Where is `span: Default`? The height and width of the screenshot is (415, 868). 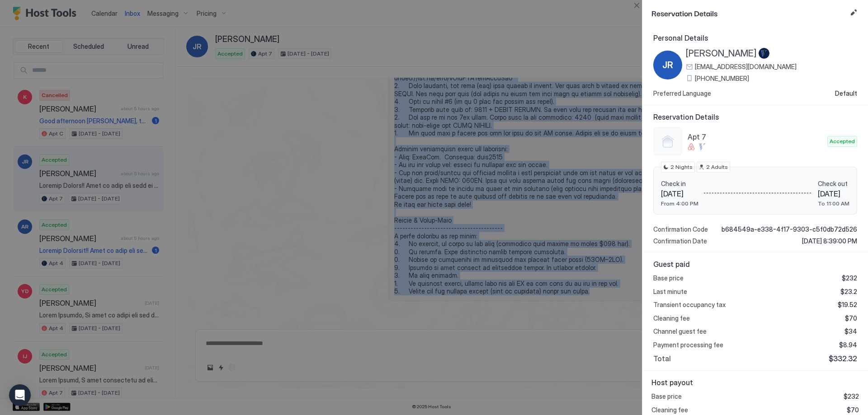
span: Default is located at coordinates (846, 94).